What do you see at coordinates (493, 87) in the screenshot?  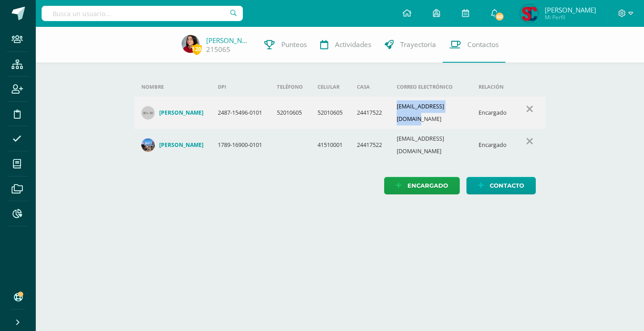 I see `th: Relación` at bounding box center [493, 87].